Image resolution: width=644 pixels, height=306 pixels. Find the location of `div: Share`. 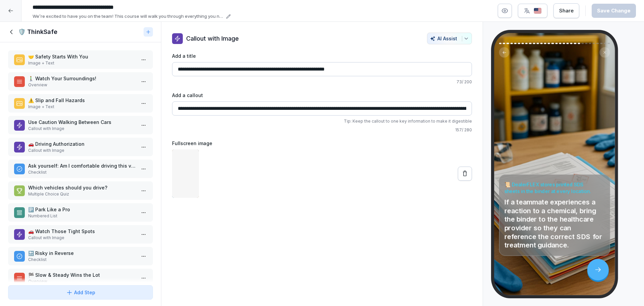

div: Share is located at coordinates (566, 11).